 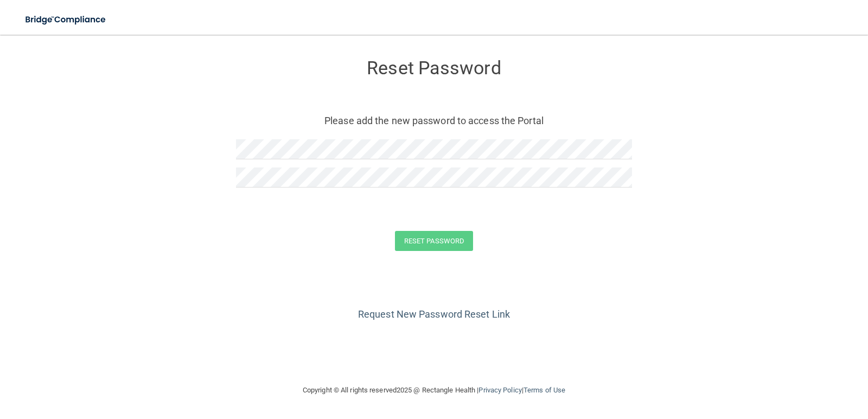 What do you see at coordinates (434, 68) in the screenshot?
I see `h3: Reset Password` at bounding box center [434, 68].